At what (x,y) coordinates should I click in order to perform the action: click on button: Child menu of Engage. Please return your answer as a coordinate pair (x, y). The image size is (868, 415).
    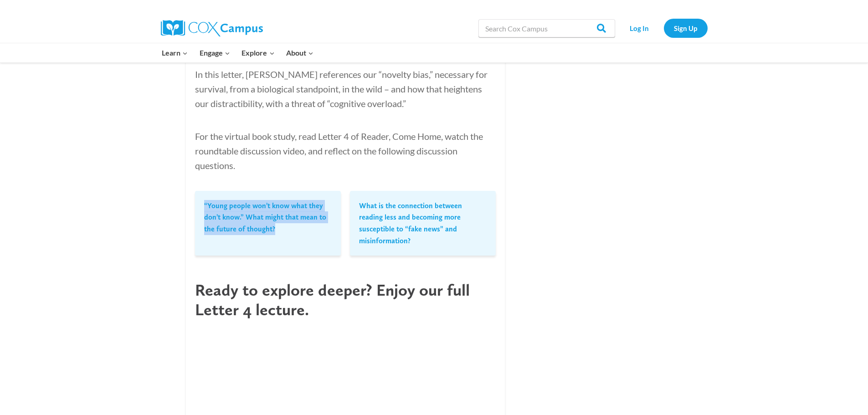
    Looking at the image, I should click on (215, 53).